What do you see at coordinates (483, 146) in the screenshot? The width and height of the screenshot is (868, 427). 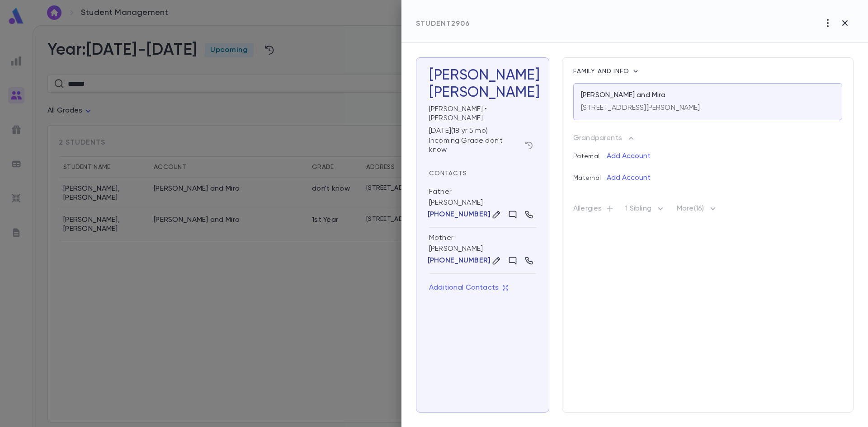 I see `div: Incoming Grade don't know` at bounding box center [483, 146].